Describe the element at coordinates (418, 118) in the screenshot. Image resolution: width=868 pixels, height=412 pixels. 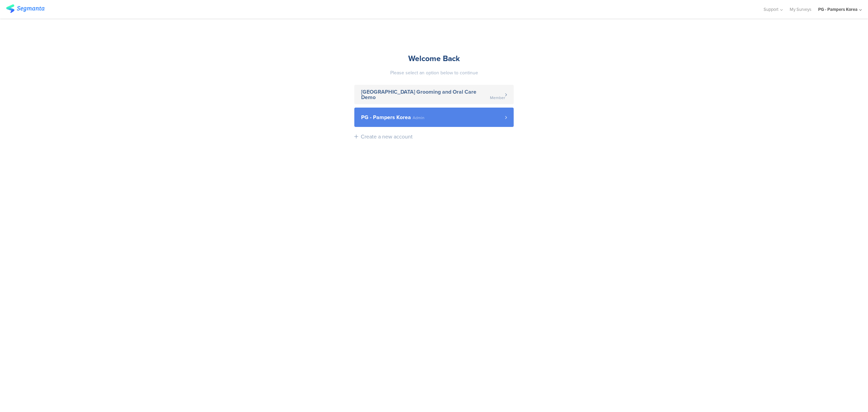
I see `span: Admin` at that location.